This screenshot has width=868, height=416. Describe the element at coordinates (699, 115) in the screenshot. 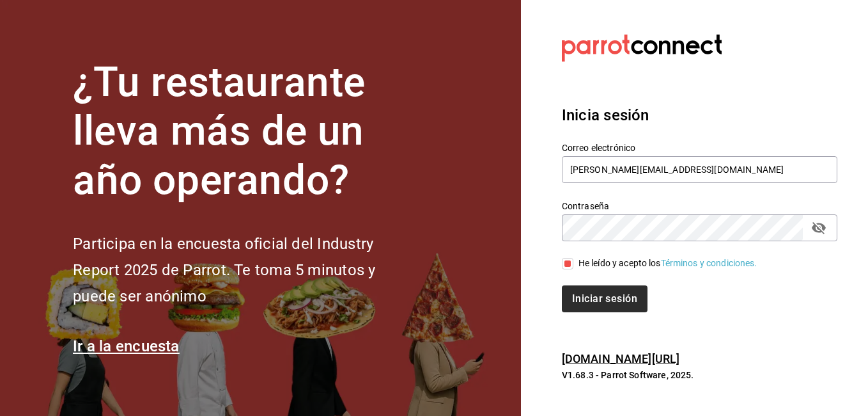

I see `h3: Inicia sesión` at that location.